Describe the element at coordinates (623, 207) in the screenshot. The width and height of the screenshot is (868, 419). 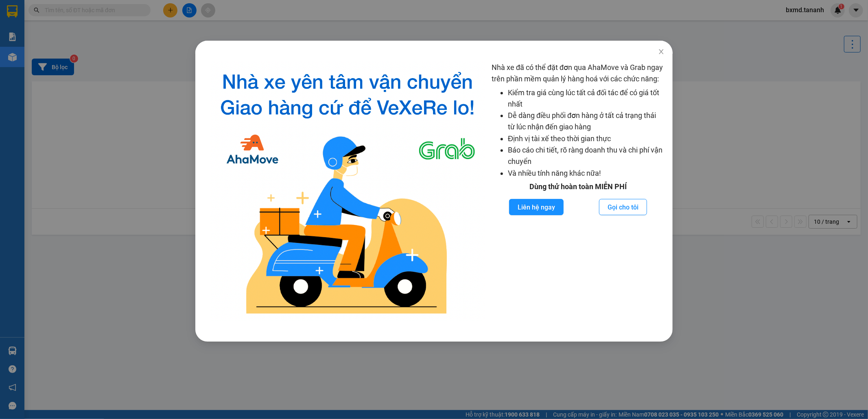
I see `button: Gọi cho tôi` at that location.